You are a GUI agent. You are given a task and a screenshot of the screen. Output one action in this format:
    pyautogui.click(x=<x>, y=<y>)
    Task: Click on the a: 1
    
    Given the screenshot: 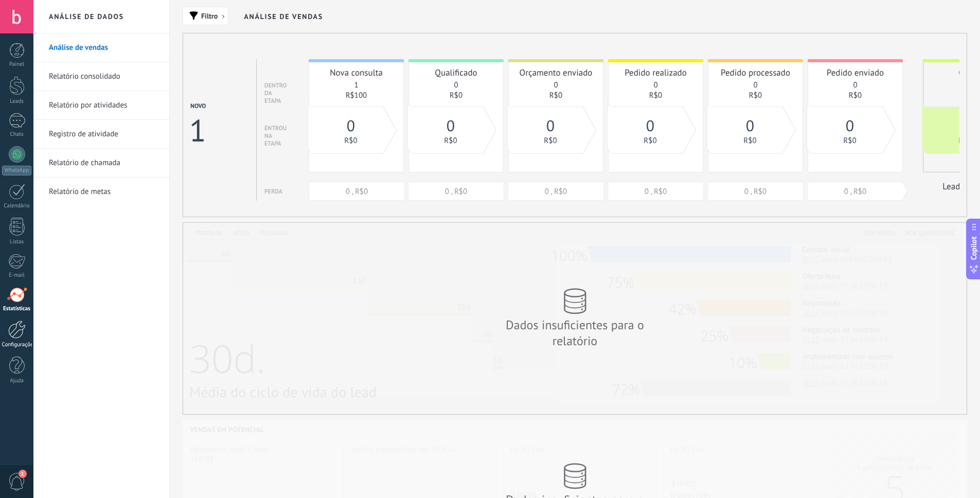 What is the action you would take?
    pyautogui.click(x=356, y=85)
    